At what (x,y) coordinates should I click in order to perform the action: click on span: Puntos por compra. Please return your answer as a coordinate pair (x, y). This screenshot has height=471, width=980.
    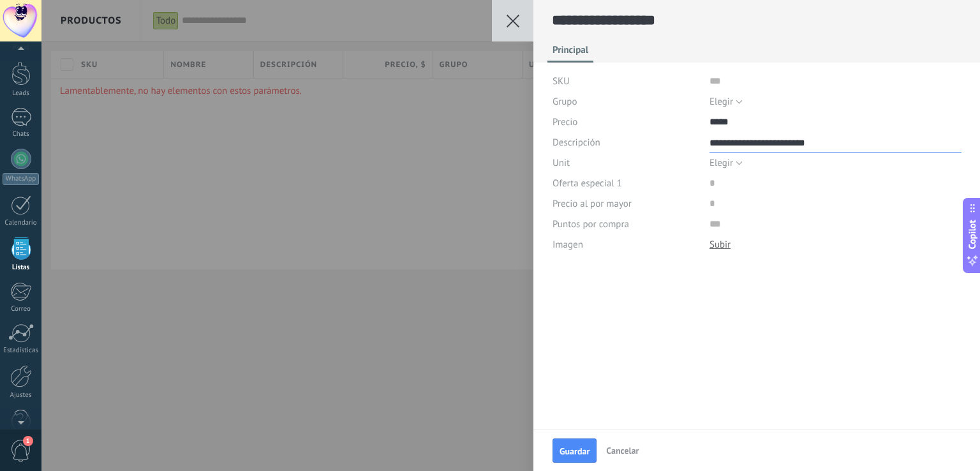
    Looking at the image, I should click on (590, 224).